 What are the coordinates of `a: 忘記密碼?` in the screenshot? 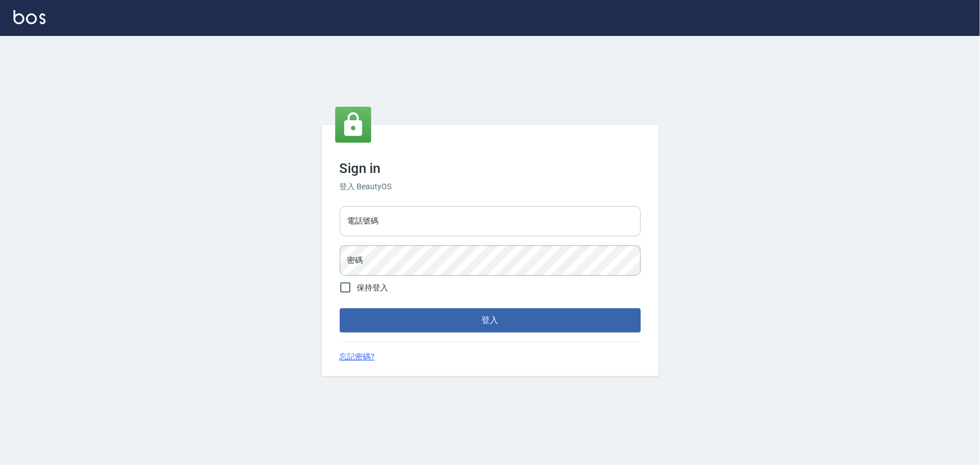 It's located at (357, 356).